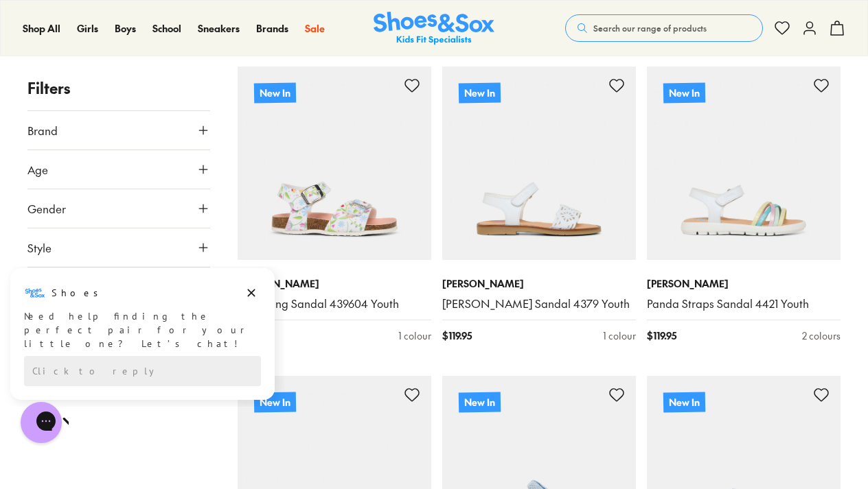 The width and height of the screenshot is (868, 489). Describe the element at coordinates (41, 28) in the screenshot. I see `span: Shop All` at that location.